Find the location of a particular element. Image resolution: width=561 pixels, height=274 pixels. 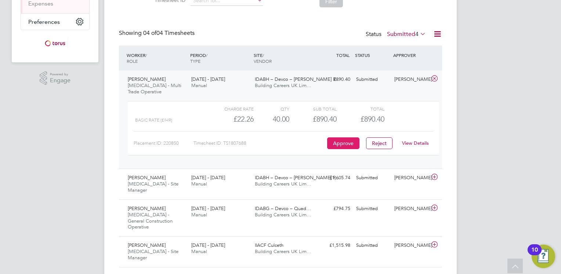

button: Approve is located at coordinates (343, 143).